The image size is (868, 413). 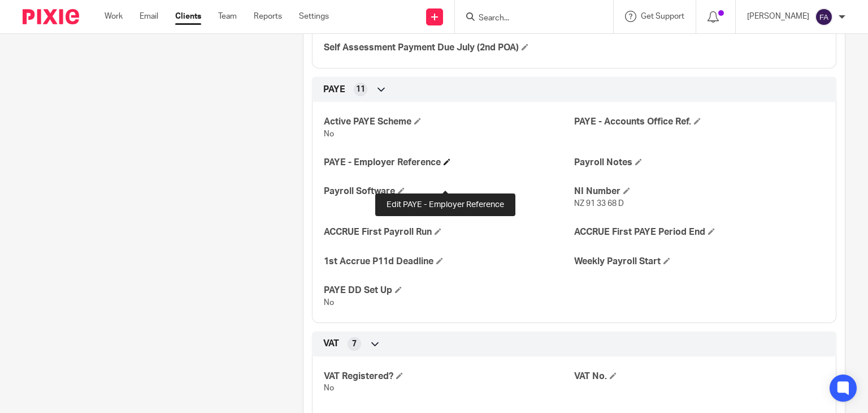 I want to click on h4: ACCRUE First Payroll Run, so click(x=449, y=232).